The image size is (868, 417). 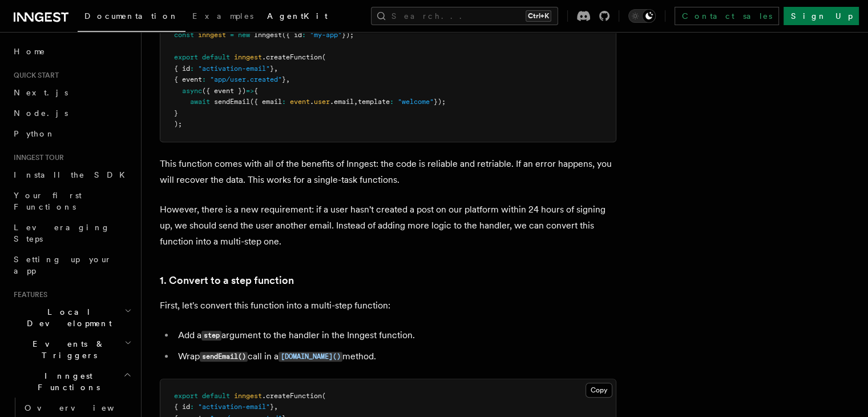 I want to click on span: Overview, so click(x=83, y=408).